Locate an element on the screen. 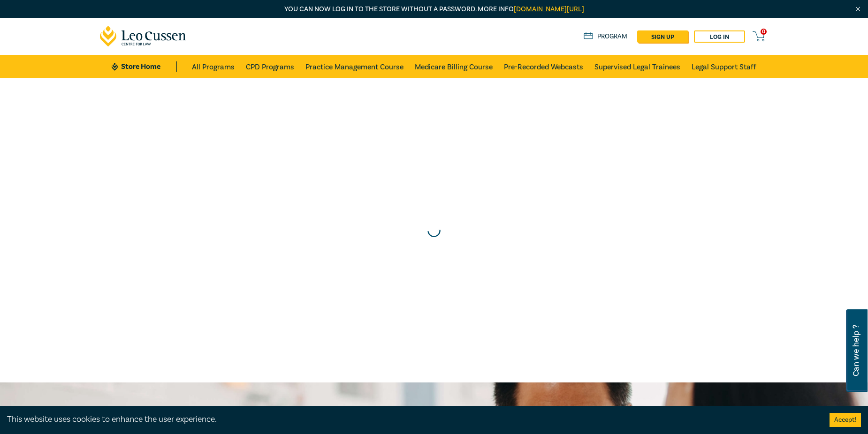 This screenshot has height=434, width=868. a: sign up is located at coordinates (663, 36).